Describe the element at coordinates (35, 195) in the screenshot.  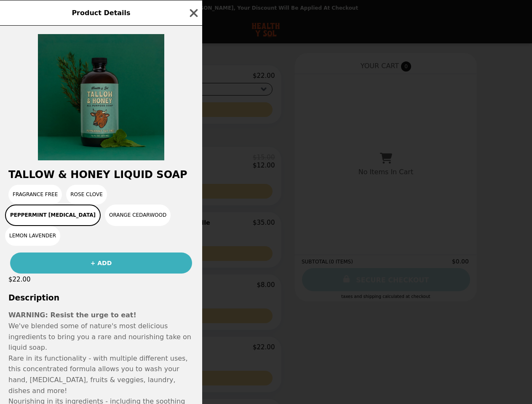
I see `button: Fragrance Free` at that location.